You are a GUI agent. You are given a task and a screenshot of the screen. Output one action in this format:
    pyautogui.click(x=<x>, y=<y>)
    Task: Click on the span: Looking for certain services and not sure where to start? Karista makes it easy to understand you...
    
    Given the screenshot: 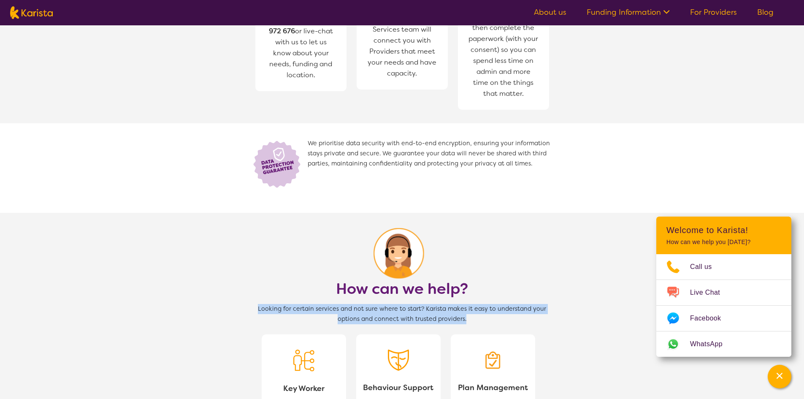 What is the action you would take?
    pyautogui.click(x=402, y=314)
    